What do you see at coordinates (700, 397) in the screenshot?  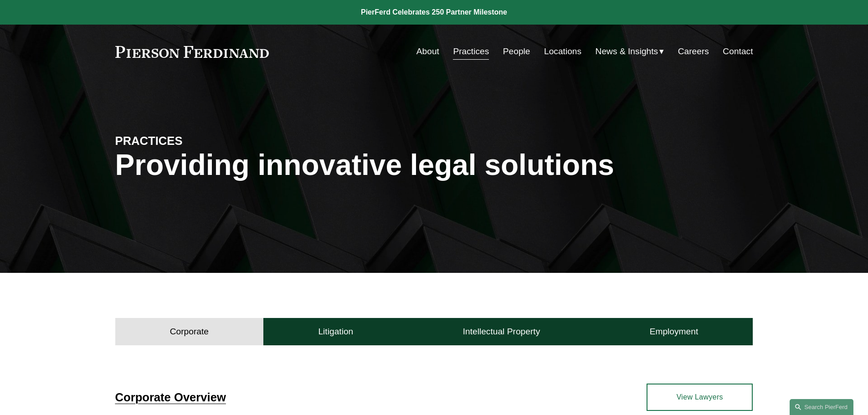 I see `a: View Lawyers` at bounding box center [700, 397].